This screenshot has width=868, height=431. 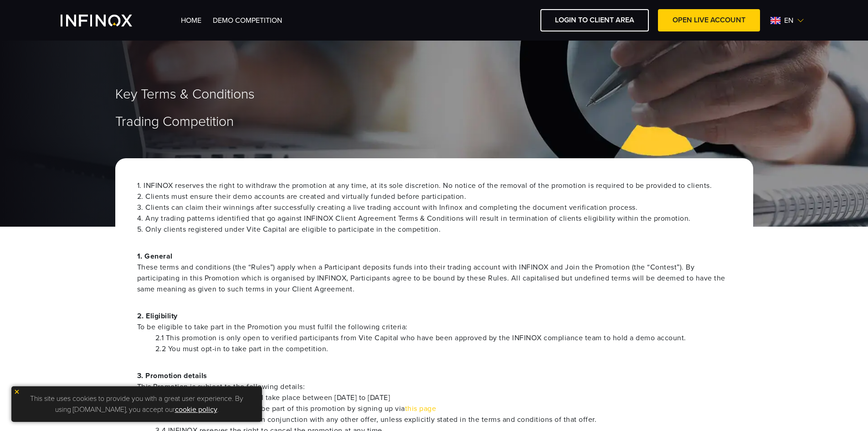 What do you see at coordinates (185, 94) in the screenshot?
I see `span: Key Terms & Conditions` at bounding box center [185, 94].